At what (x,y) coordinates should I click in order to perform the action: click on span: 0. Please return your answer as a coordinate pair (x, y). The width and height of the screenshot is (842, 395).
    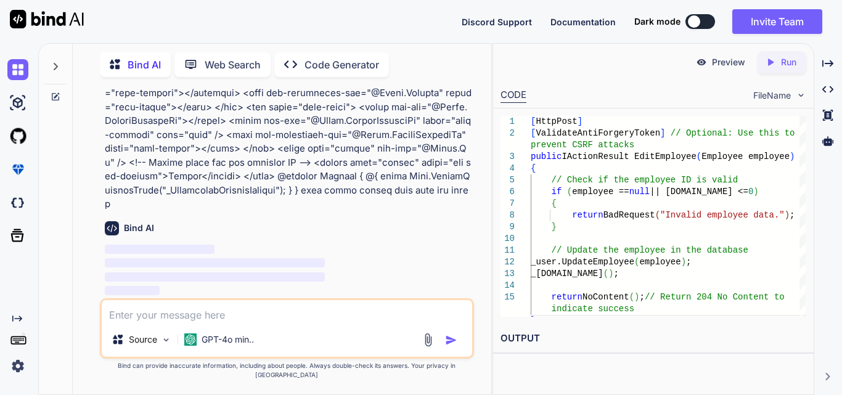
    Looking at the image, I should click on (750, 192).